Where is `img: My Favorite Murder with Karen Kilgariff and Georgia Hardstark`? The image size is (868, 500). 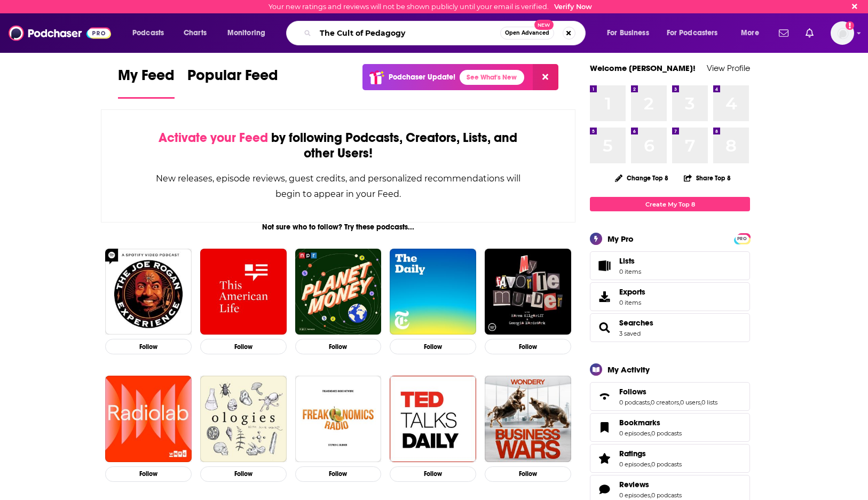 img: My Favorite Murder with Karen Kilgariff and Georgia Hardstark is located at coordinates (528, 292).